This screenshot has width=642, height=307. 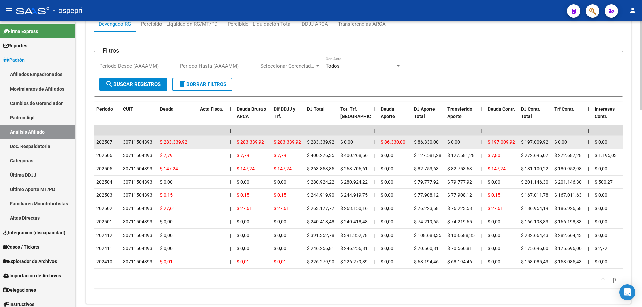 What do you see at coordinates (461, 117) in the screenshot?
I see `datatable-header-cell: Transferido Aporte` at bounding box center [461, 117].